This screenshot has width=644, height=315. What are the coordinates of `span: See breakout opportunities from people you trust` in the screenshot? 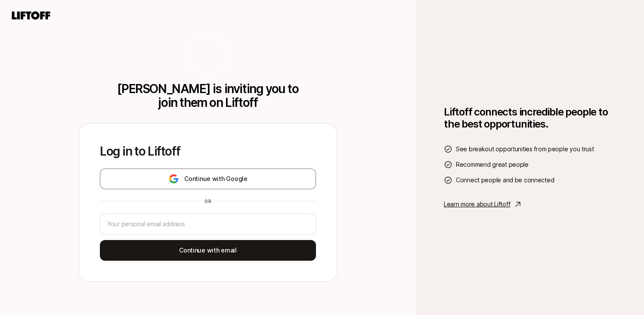 It's located at (524, 149).